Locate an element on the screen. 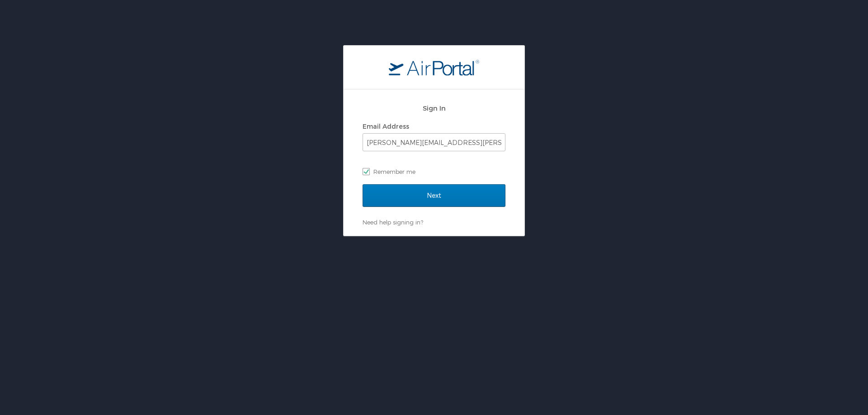  input: Next is located at coordinates (434, 196).